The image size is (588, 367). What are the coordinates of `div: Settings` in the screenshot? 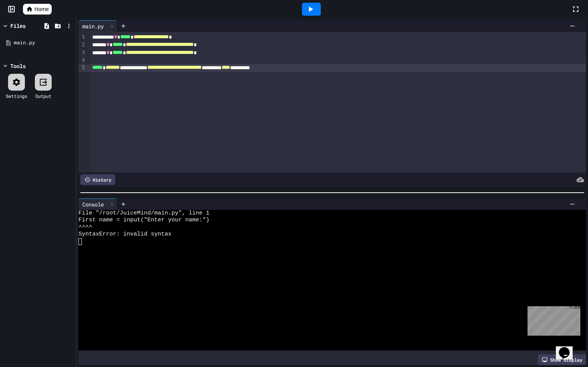 It's located at (16, 96).